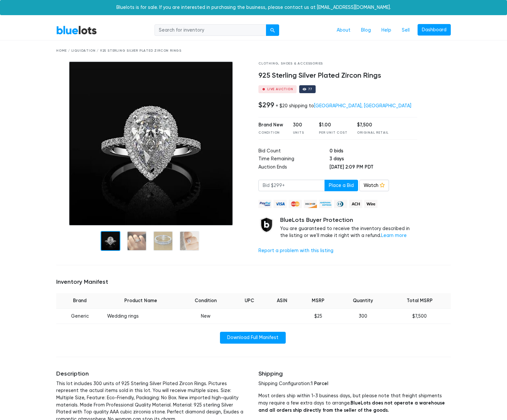 The image size is (507, 420). Describe the element at coordinates (76, 30) in the screenshot. I see `a: BlueLots` at that location.